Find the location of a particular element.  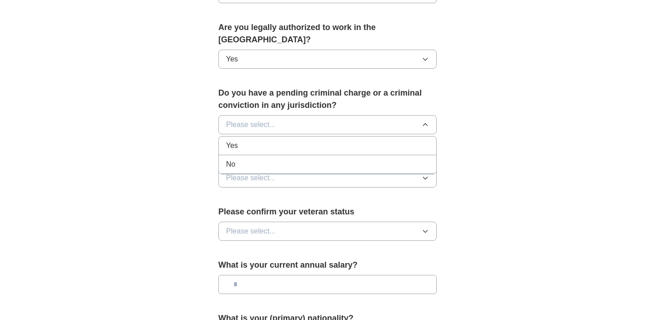

label: Do you have a pending criminal charge or a criminal conviction in any jurisdiction? is located at coordinates (328, 99).